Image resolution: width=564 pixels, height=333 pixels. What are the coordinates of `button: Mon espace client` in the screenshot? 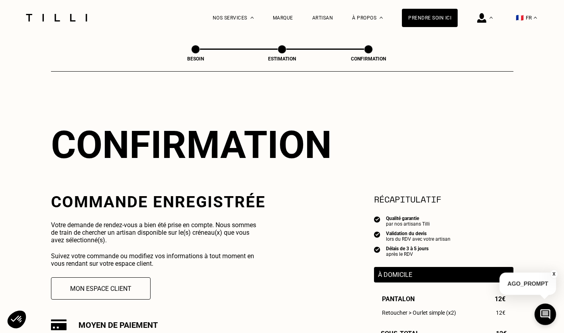 It's located at (101, 289).